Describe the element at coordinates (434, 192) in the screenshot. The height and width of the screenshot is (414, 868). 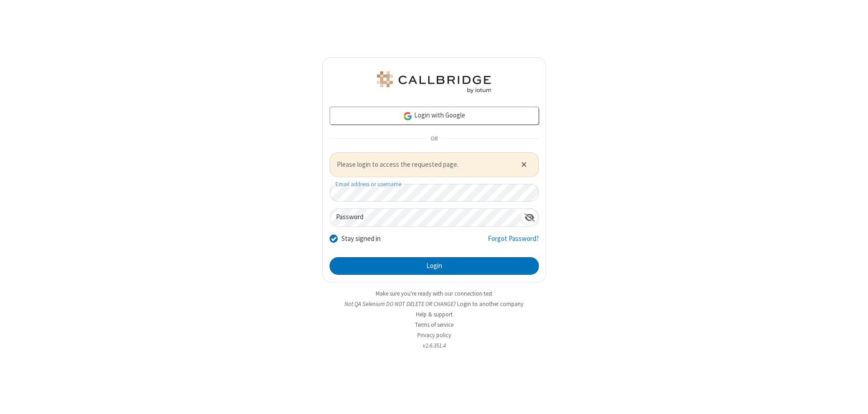
I see `input: Email address or username` at that location.